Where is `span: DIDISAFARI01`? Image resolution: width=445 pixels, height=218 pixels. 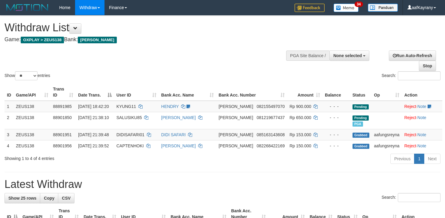
span: DIDISAFARI01 is located at coordinates (130, 134).